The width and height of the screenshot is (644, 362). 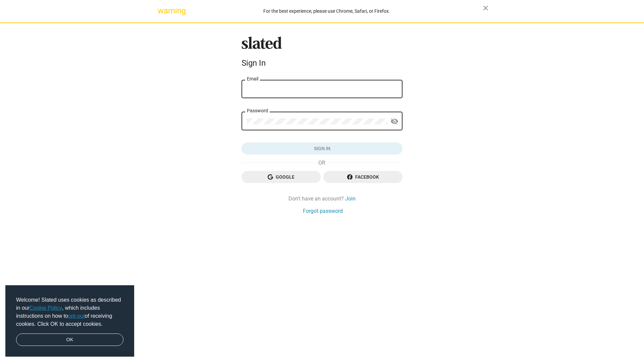 I want to click on a: Forgot password, so click(x=322, y=211).